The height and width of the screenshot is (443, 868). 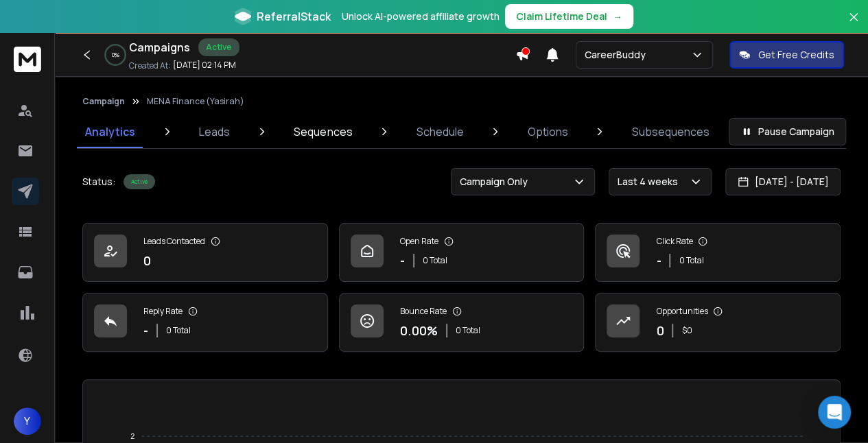 What do you see at coordinates (718, 322) in the screenshot?
I see `a: Opportunities0$0` at bounding box center [718, 322].